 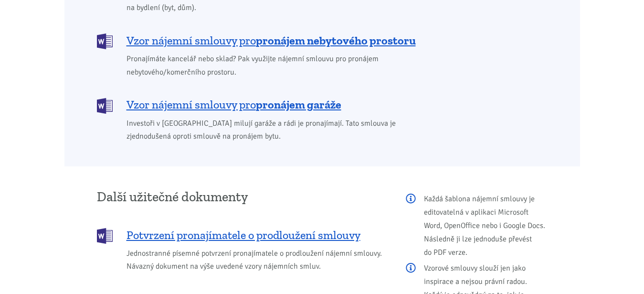 I want to click on span: Potvrzení pronajímatele o prodloužení smlouvy, so click(x=243, y=235).